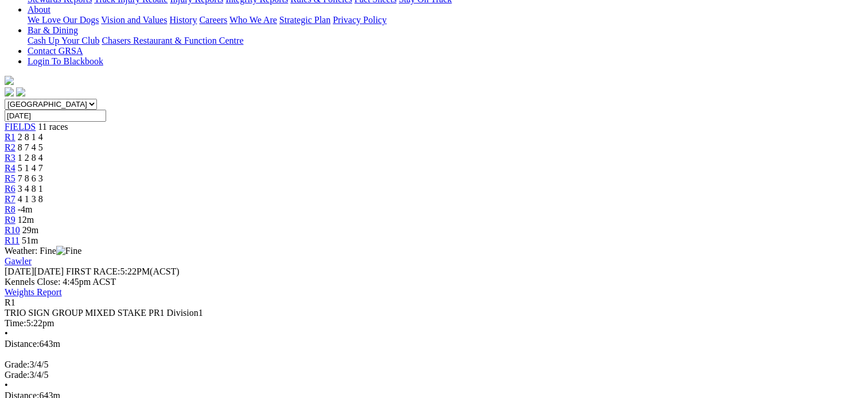 The width and height of the screenshot is (868, 398). What do you see at coordinates (39, 9) in the screenshot?
I see `a: About` at bounding box center [39, 9].